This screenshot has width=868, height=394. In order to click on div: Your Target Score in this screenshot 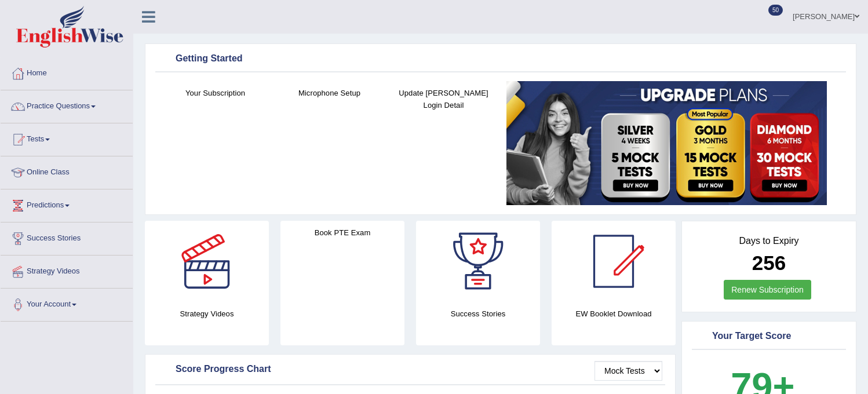, I will do `click(769, 336)`.